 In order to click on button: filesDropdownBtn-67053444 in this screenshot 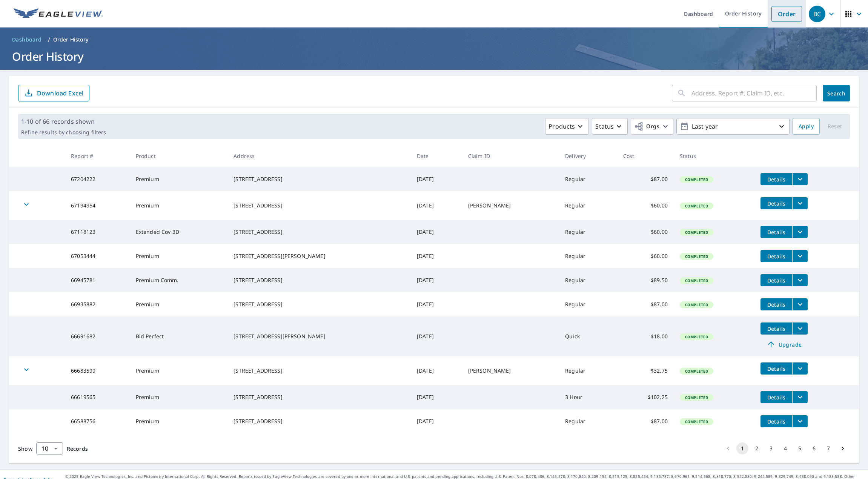, I will do `click(799, 256)`.